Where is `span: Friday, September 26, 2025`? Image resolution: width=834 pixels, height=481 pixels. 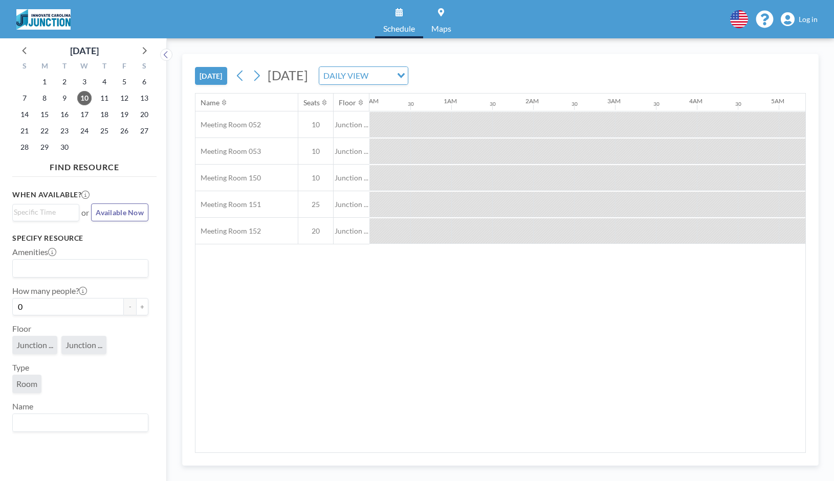 span: Friday, September 26, 2025 is located at coordinates (124, 131).